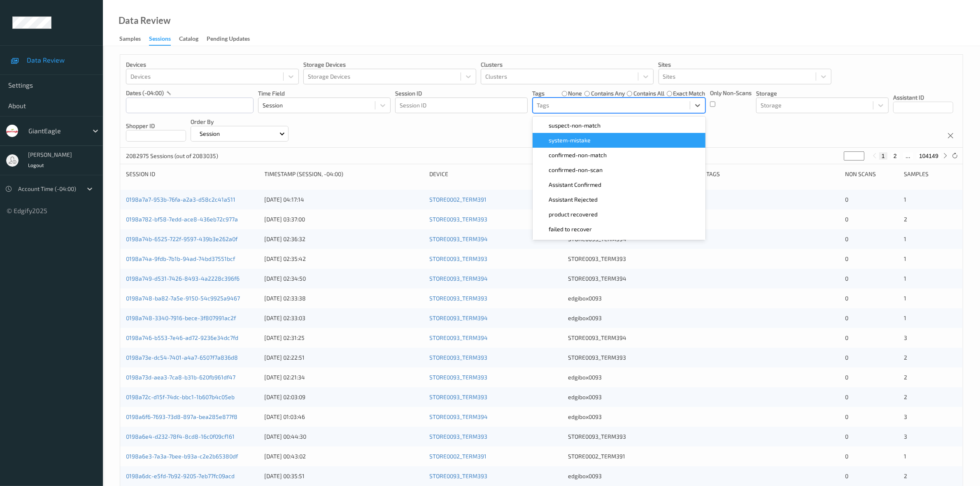  What do you see at coordinates (134, 39) in the screenshot?
I see `a: Samples` at bounding box center [134, 39].